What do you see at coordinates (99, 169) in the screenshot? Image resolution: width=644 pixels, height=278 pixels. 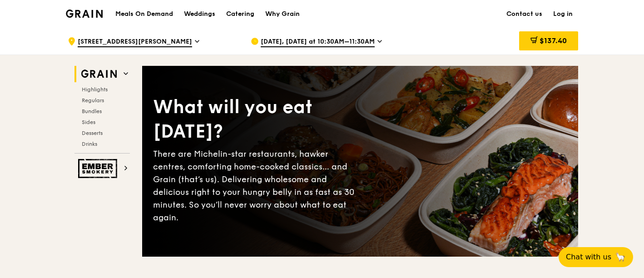 I see `img: Ember Smokery web logo` at bounding box center [99, 169].